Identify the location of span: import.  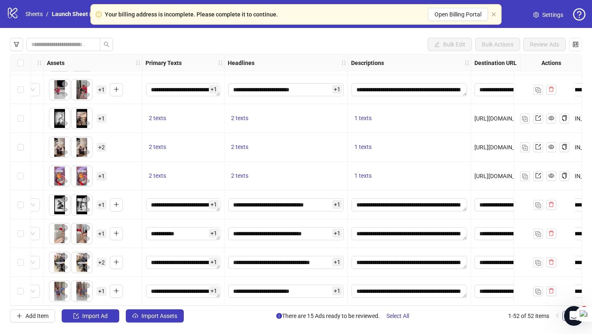
(76, 316).